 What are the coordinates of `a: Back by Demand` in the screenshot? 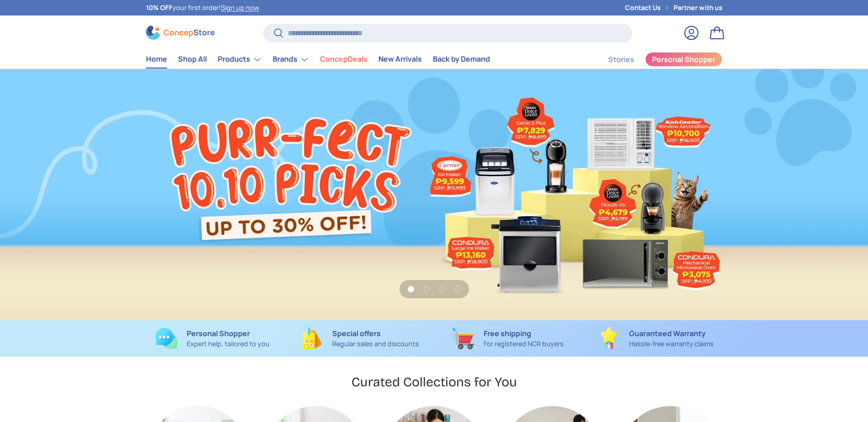 It's located at (461, 59).